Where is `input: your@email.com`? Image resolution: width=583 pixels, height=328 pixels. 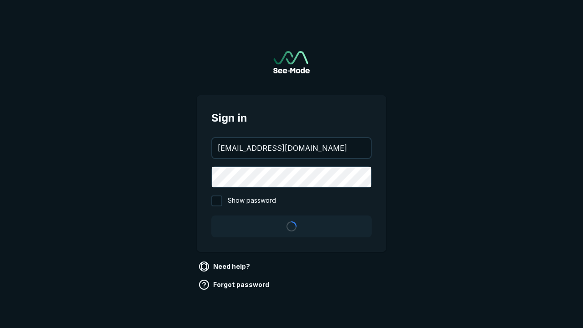
input: your@email.com is located at coordinates (291, 148).